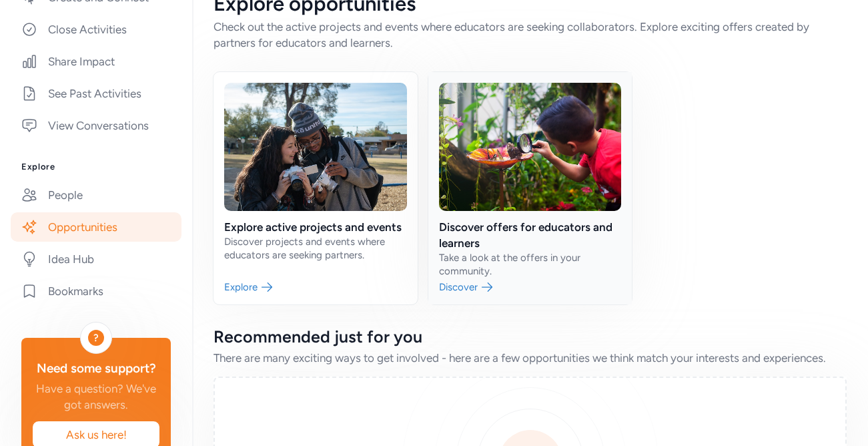 This screenshot has height=446, width=868. What do you see at coordinates (96, 259) in the screenshot?
I see `a: Idea Hub` at bounding box center [96, 259].